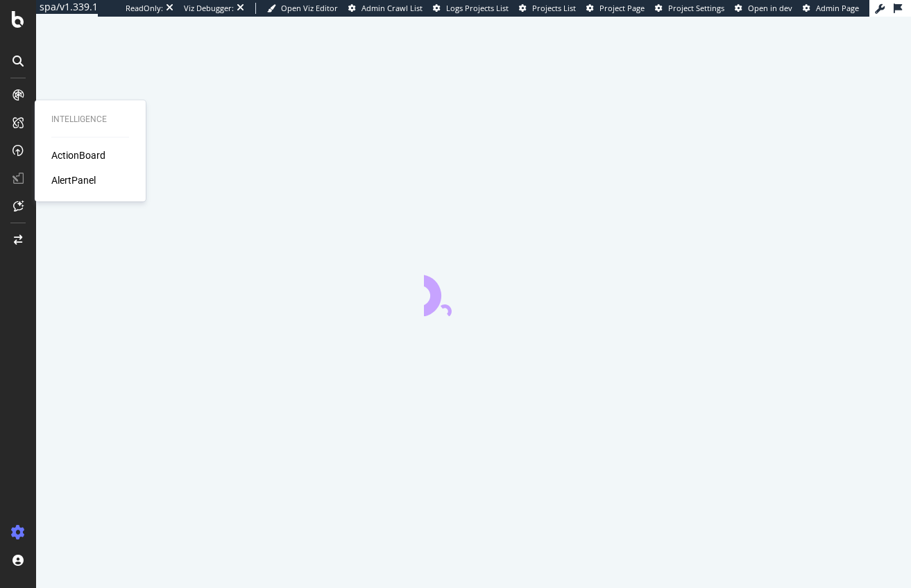 The height and width of the screenshot is (588, 911). Describe the element at coordinates (771, 8) in the screenshot. I see `span: Open in dev` at that location.